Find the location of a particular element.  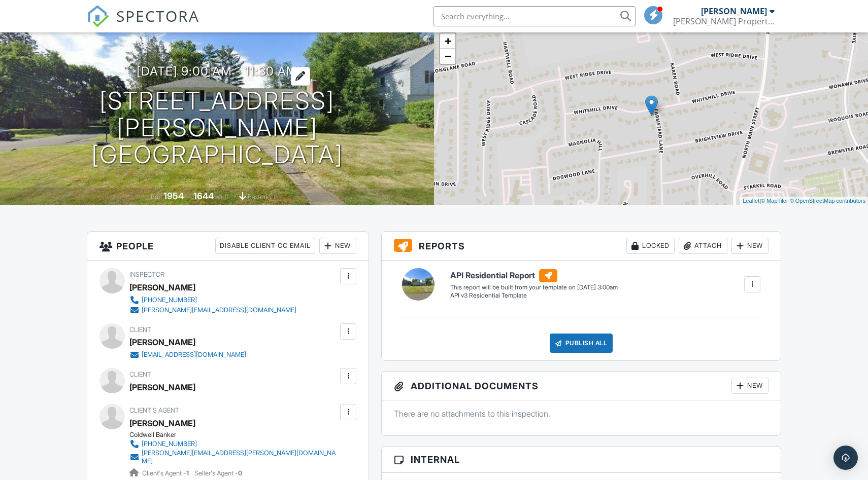

span: SPECTORA is located at coordinates (158, 16).